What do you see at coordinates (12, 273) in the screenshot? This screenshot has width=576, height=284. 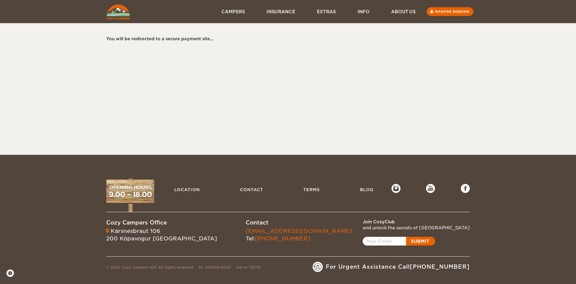 I see `a: Cookie settings` at bounding box center [12, 273].